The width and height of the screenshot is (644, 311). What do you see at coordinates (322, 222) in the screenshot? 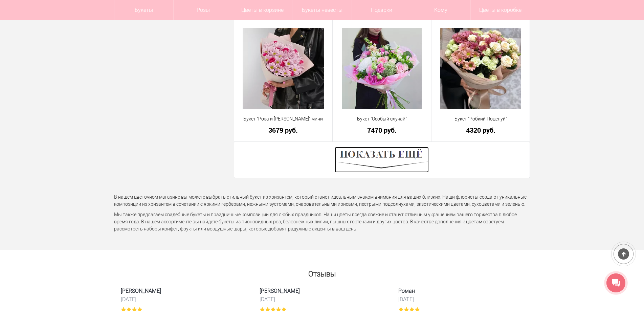
I see `p: Мы также предлагаем свадебные букеты и праздничные композиции для любых праздников. Наши цветы вс...` at bounding box center [322, 222].